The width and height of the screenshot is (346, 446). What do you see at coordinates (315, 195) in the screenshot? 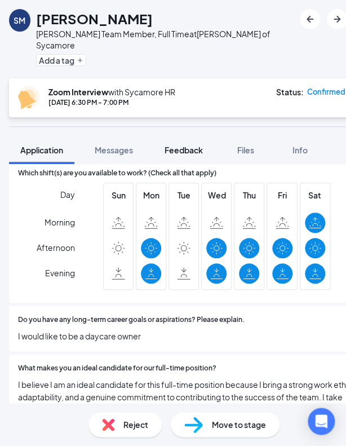
I see `span: Sat` at bounding box center [315, 195].